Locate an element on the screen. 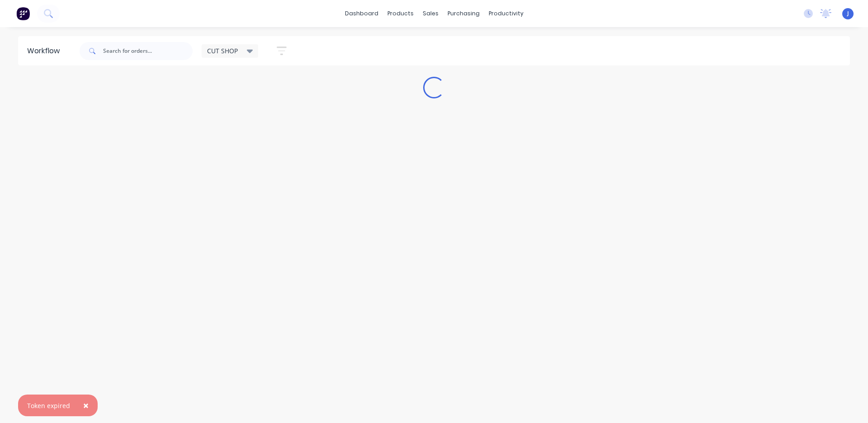 The width and height of the screenshot is (868, 423). button: Close is located at coordinates (86, 405).